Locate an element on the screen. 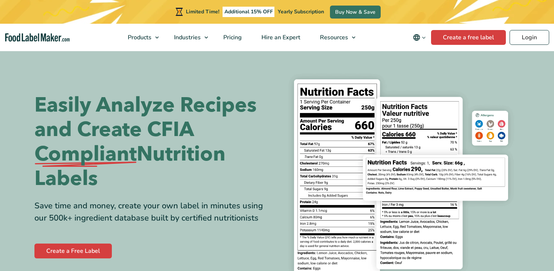 The height and width of the screenshot is (271, 554). span: Products is located at coordinates (139, 37).